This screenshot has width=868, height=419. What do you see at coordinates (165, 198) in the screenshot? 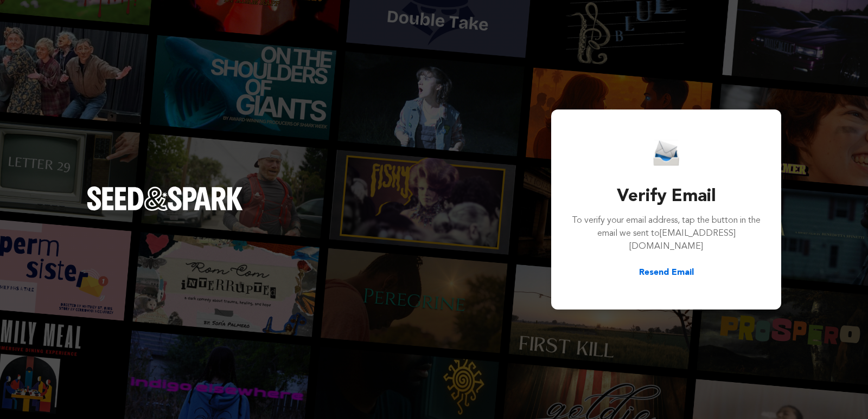
I see `img: Seed&Spark Logo` at bounding box center [165, 198].